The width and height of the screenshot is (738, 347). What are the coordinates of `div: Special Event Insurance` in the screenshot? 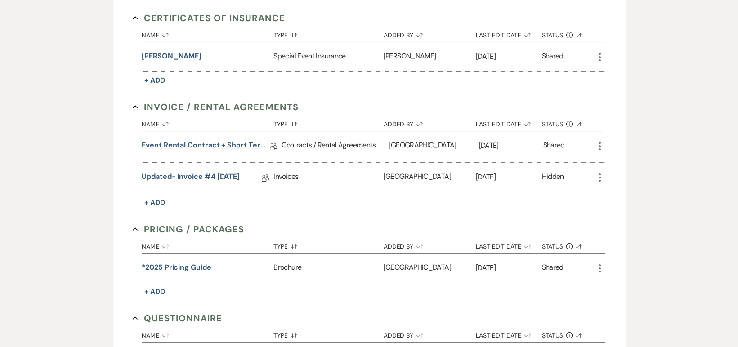 It's located at (328, 57).